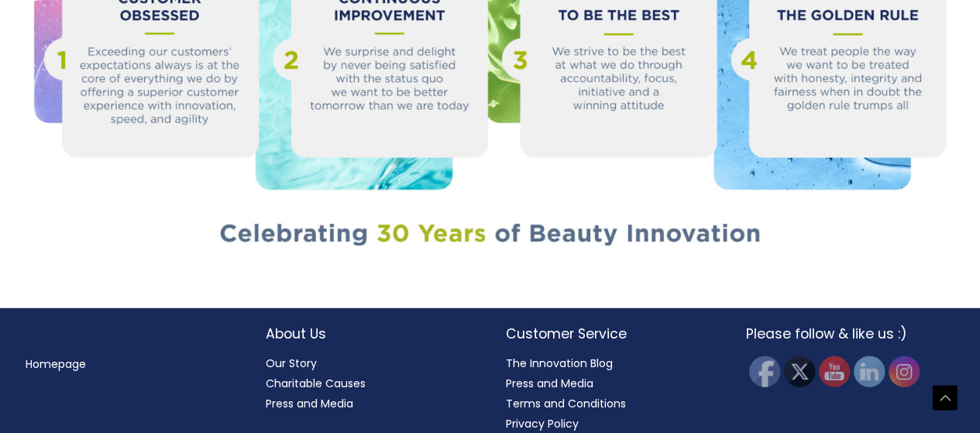  I want to click on h2: About Us, so click(370, 333).